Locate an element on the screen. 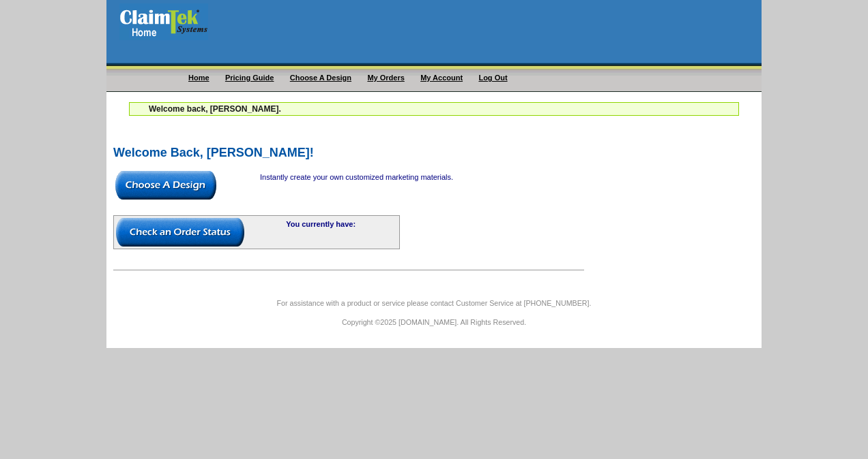 The height and width of the screenshot is (459, 868). img: button-choose-design.gif is located at coordinates (166, 185).